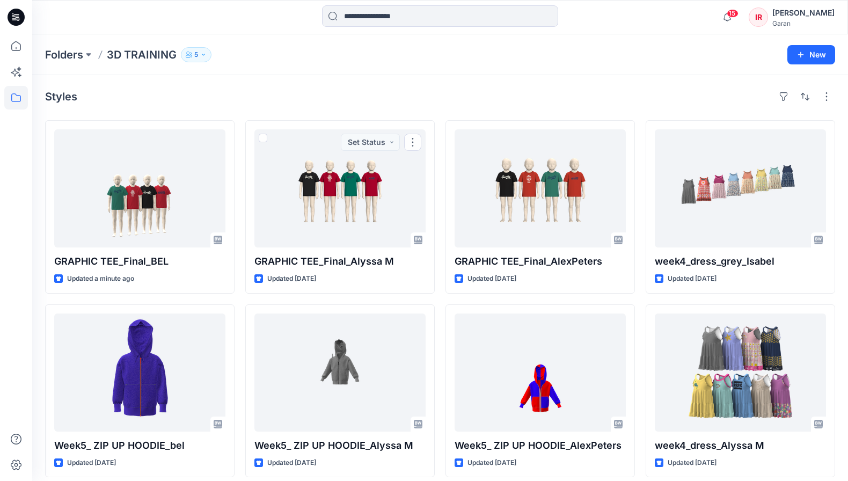  I want to click on p: Week5_ ZIP UP HOODIE_Alyssa M, so click(340, 445).